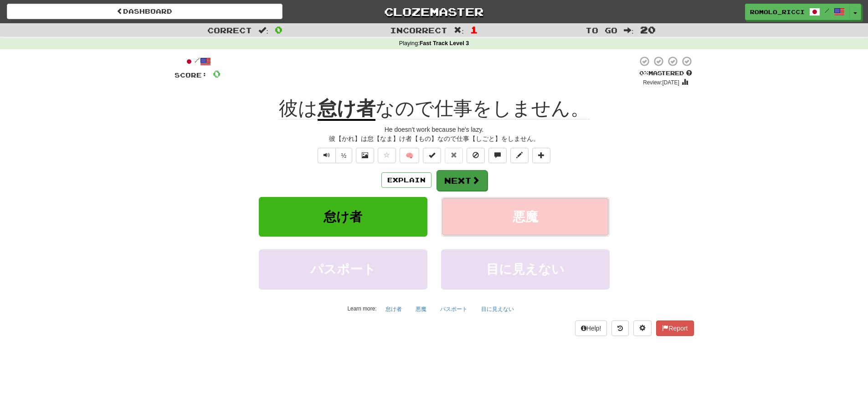 This screenshot has width=868, height=419. Describe the element at coordinates (434, 130) in the screenshot. I see `div: He doesn't work because he's lazy.` at that location.